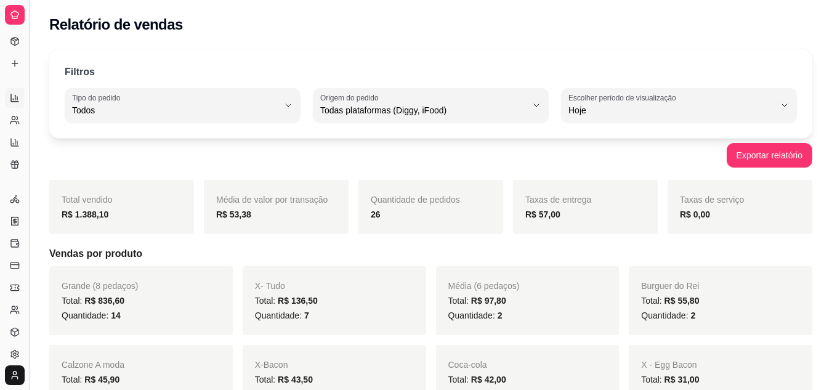  Describe the element at coordinates (669, 365) in the screenshot. I see `span: X - Egg Bacon` at that location.